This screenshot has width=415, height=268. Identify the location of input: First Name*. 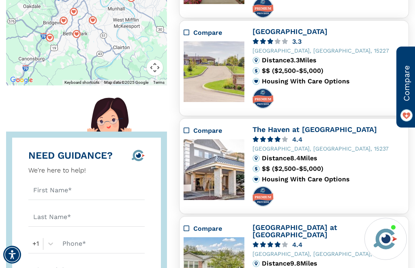
(86, 191).